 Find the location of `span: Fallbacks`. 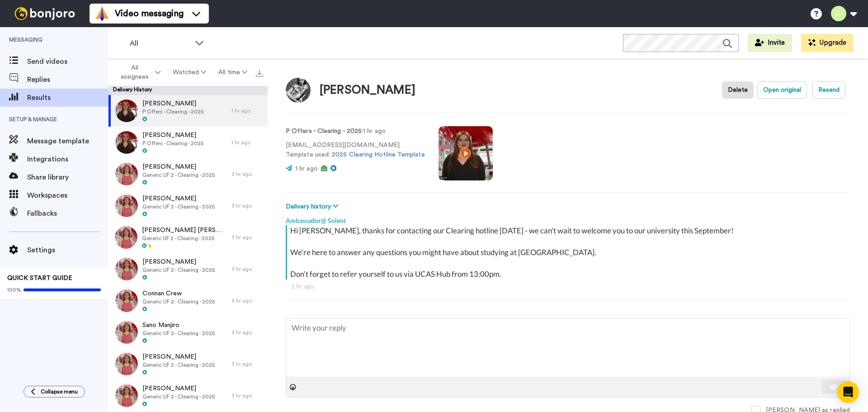

span: Fallbacks is located at coordinates (68, 213).